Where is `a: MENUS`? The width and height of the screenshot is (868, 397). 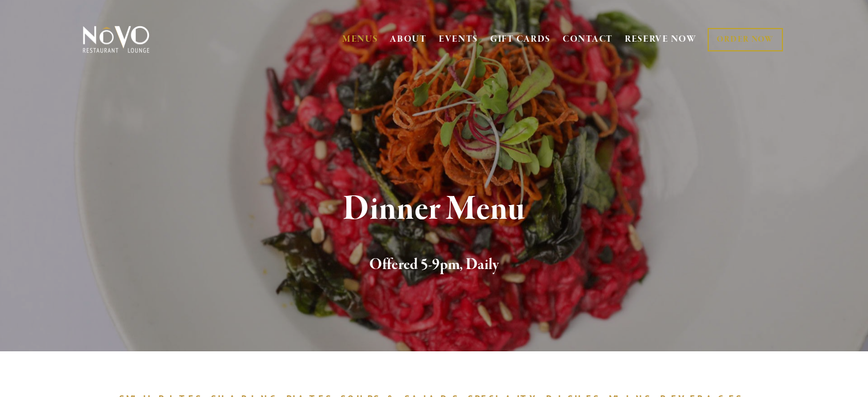
a: MENUS is located at coordinates (360, 40).